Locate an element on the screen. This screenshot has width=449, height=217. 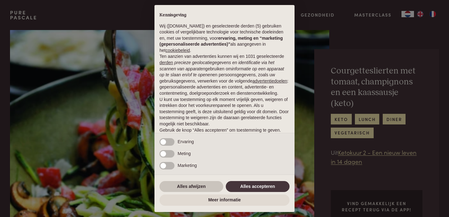
h2: Kennisgeving is located at coordinates (225, 15).